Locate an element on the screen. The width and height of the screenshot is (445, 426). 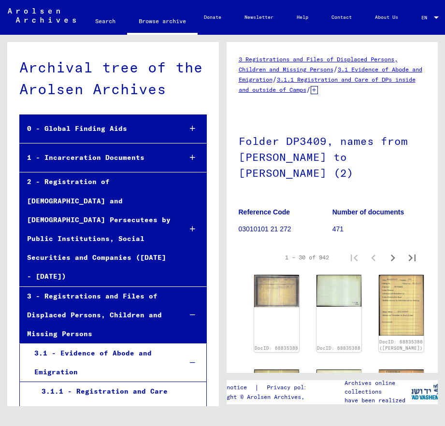
a: About Us is located at coordinates (386, 17).